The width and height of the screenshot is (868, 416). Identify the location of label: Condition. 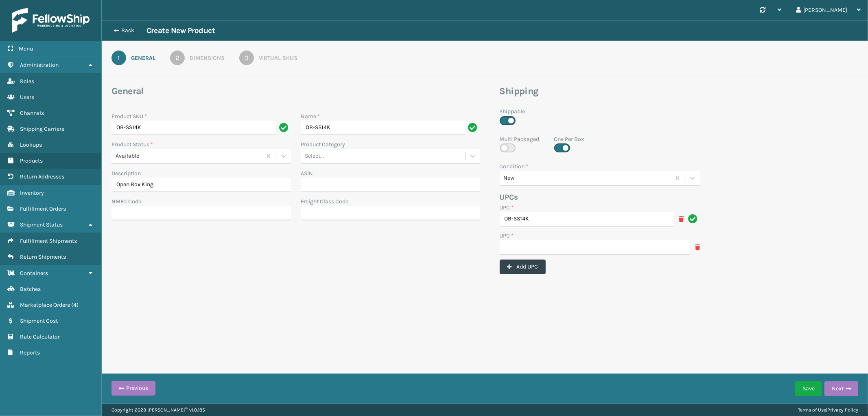
(514, 166).